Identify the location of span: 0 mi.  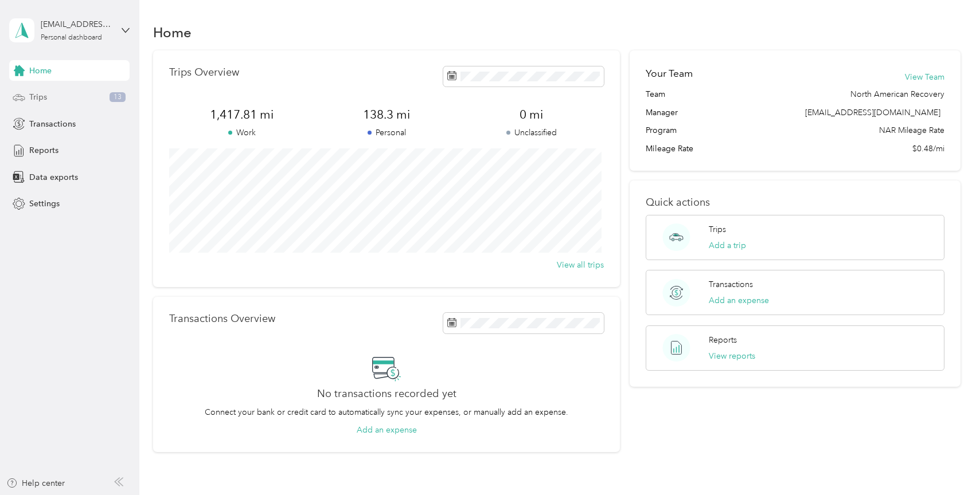
(531, 114).